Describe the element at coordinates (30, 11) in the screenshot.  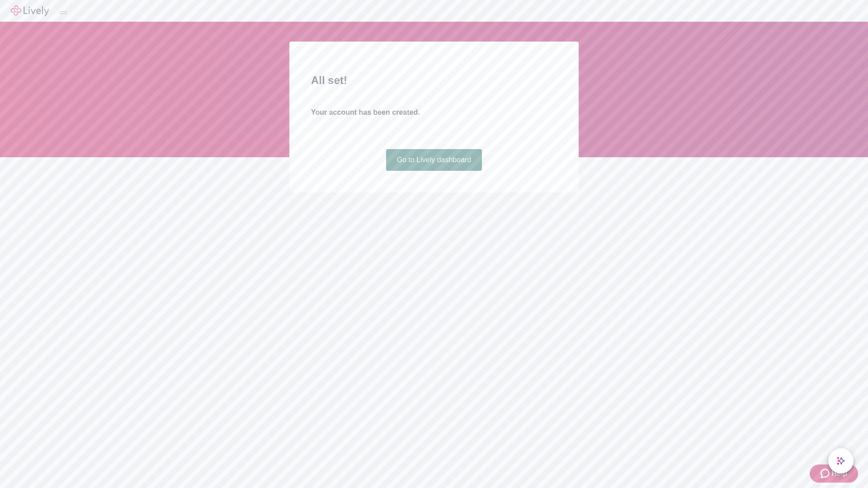
I see `img: Lively` at that location.